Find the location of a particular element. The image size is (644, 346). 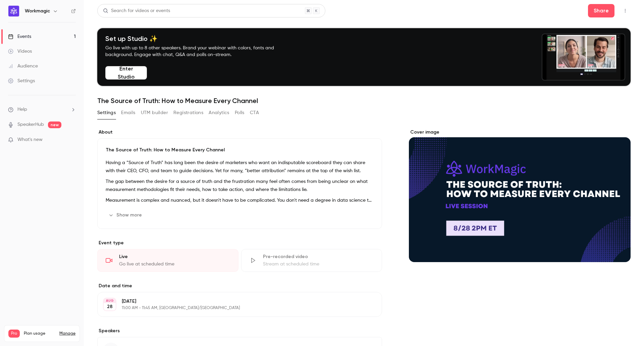

div: Go live at scheduled time is located at coordinates (175, 264).